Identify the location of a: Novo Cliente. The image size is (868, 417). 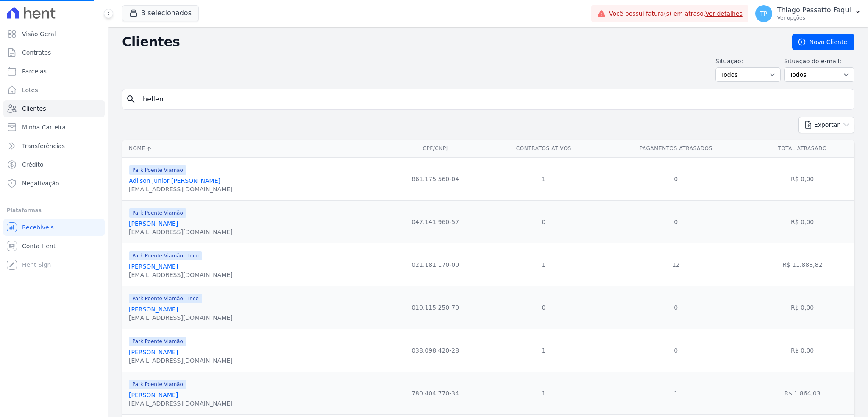
(823, 42).